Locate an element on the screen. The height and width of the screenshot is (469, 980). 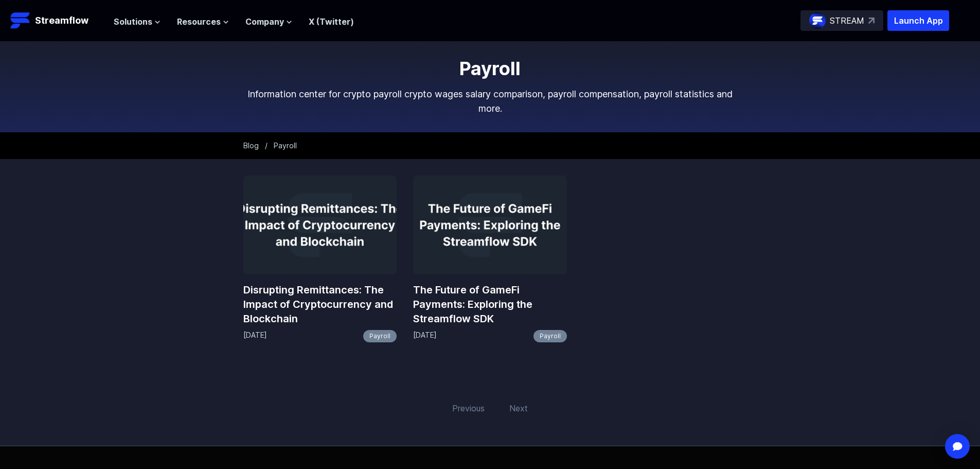
a: STREAM is located at coordinates (842, 21).